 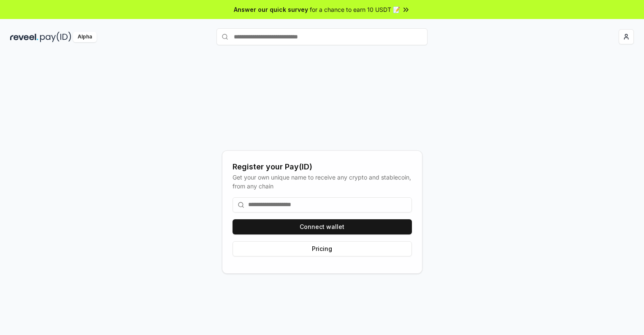 What do you see at coordinates (322, 182) in the screenshot?
I see `div: Get your own unique name to receive any crypto and stablecoin, from any chain` at bounding box center [322, 182].